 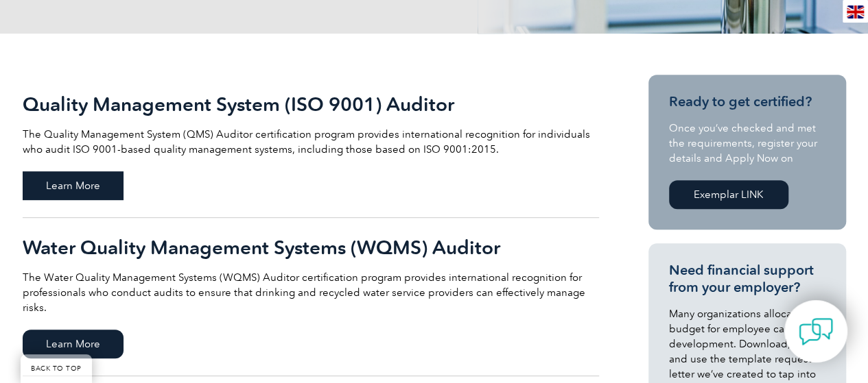 What do you see at coordinates (311, 105) in the screenshot?
I see `h2: Quality Management System (ISO 9001) Auditor` at bounding box center [311, 105].